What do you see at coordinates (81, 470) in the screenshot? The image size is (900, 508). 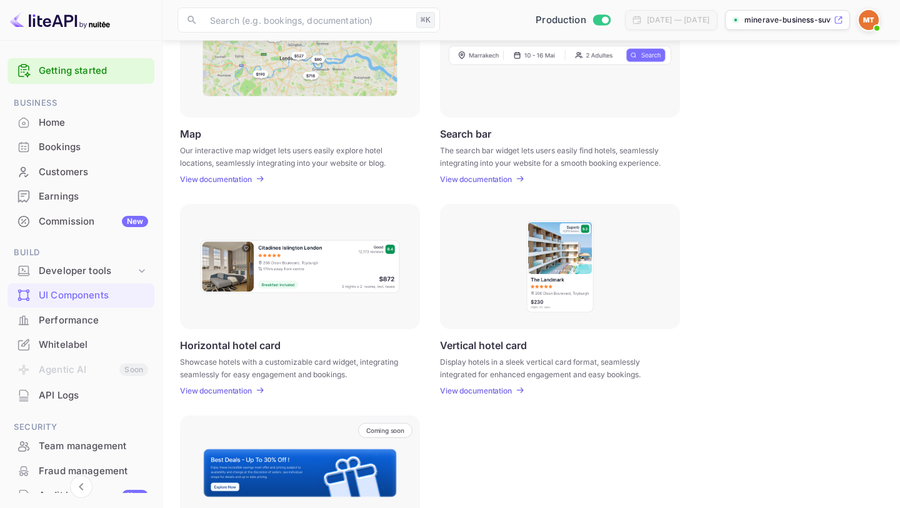 I see `a: Fraud management` at bounding box center [81, 470].